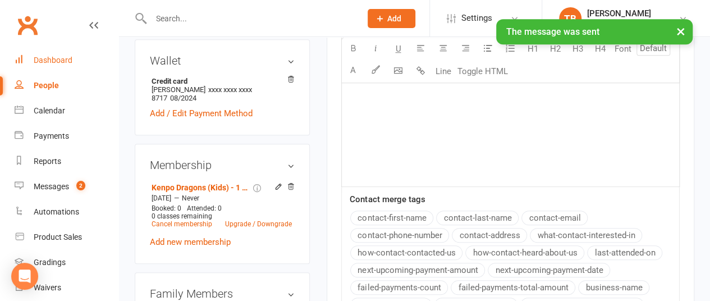 Image resolution: width=710 pixels, height=301 pixels. I want to click on span: Booked: 0, so click(166, 208).